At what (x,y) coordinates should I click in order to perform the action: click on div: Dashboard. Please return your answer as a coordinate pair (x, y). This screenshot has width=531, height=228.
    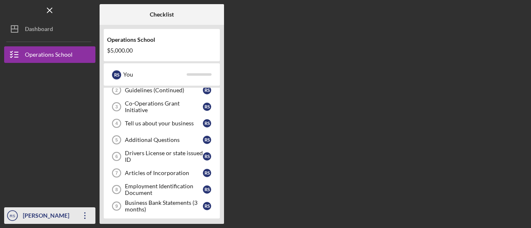
    Looking at the image, I should click on (39, 30).